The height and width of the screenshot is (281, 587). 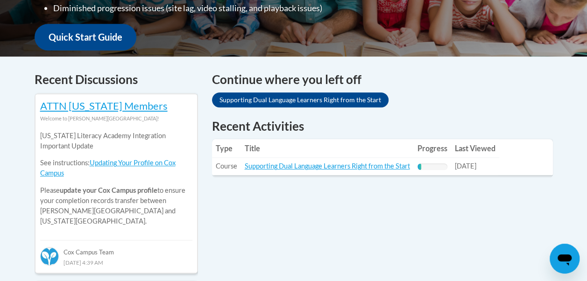 What do you see at coordinates (420, 167) in the screenshot?
I see `div: Progress, %` at bounding box center [420, 167].